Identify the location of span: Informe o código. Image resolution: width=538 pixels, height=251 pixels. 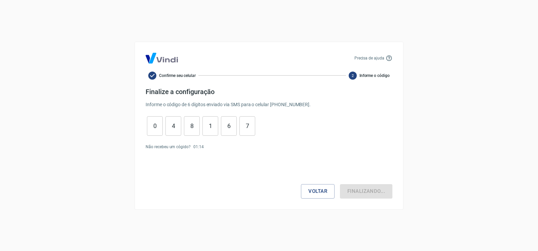
(375, 76).